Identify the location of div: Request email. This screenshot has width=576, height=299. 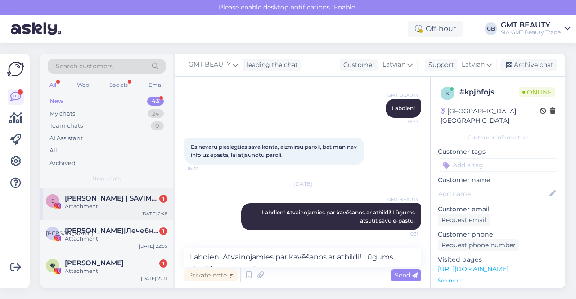
(464, 220).